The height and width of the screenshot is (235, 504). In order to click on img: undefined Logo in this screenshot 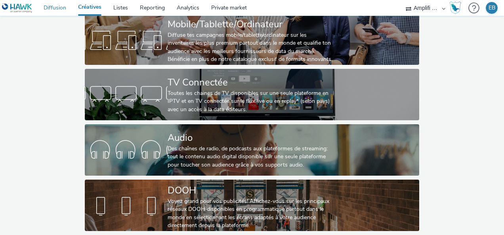, I will do `click(17, 8)`.